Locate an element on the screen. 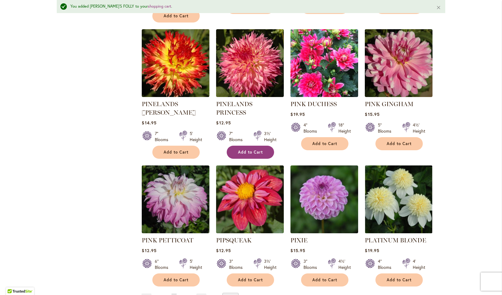 This screenshot has width=502, height=295. img: PINK DUCHESS is located at coordinates (324, 63).